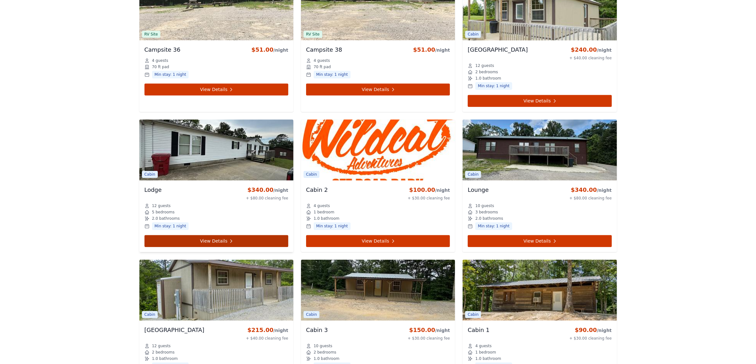  What do you see at coordinates (267, 330) in the screenshot?
I see `div: $215.00` at bounding box center [267, 330].